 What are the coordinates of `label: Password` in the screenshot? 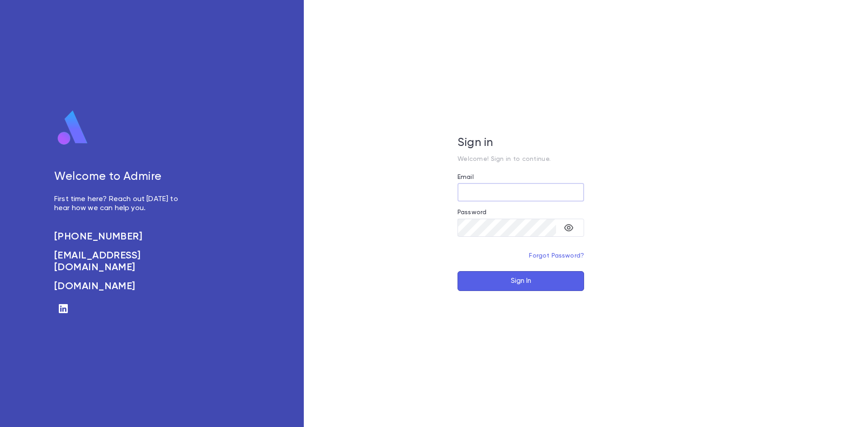 It's located at (472, 213).